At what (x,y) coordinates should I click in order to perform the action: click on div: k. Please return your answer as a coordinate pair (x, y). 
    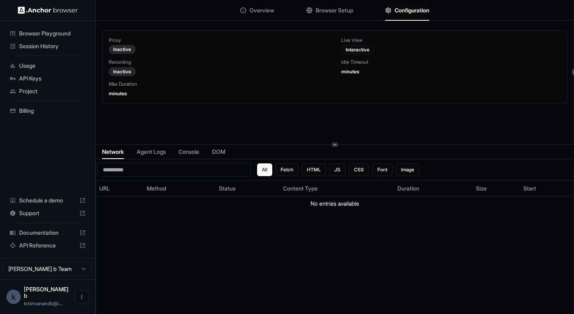
    Looking at the image, I should click on (14, 297).